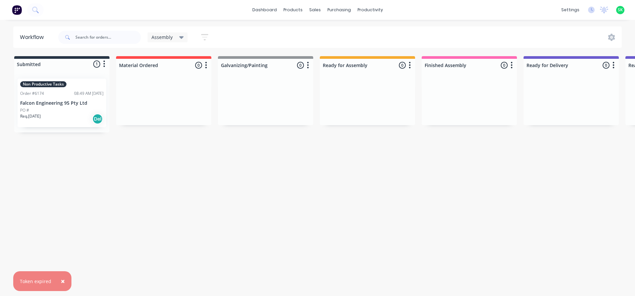 The height and width of the screenshot is (296, 635). What do you see at coordinates (43, 84) in the screenshot?
I see `div: Non Productive Tasks` at bounding box center [43, 84].